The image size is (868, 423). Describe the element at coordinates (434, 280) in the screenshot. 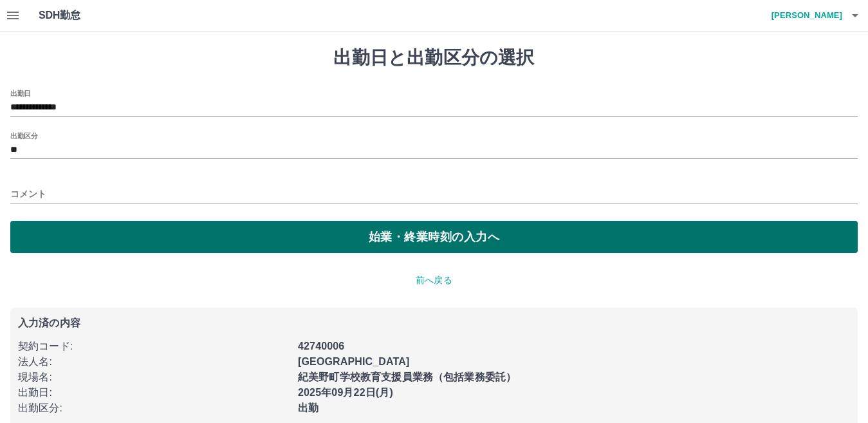

I see `p: 前へ戻る` at that location.